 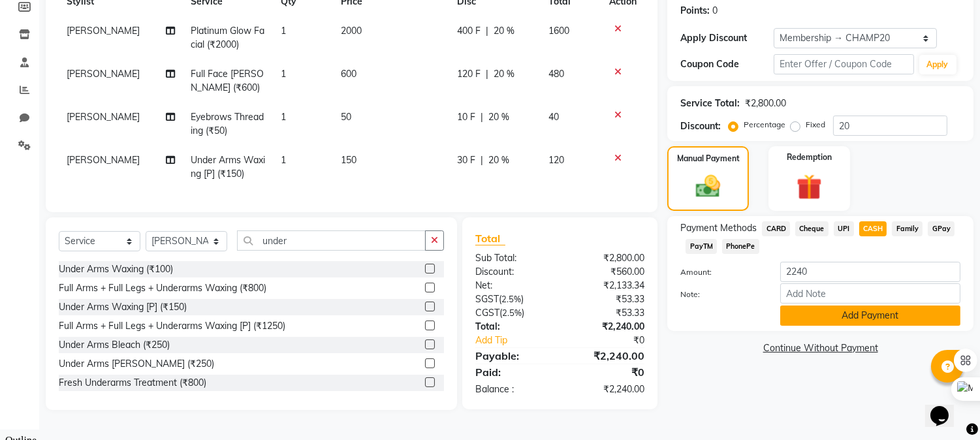 What do you see at coordinates (775, 229) in the screenshot?
I see `span: CARD` at bounding box center [775, 229].